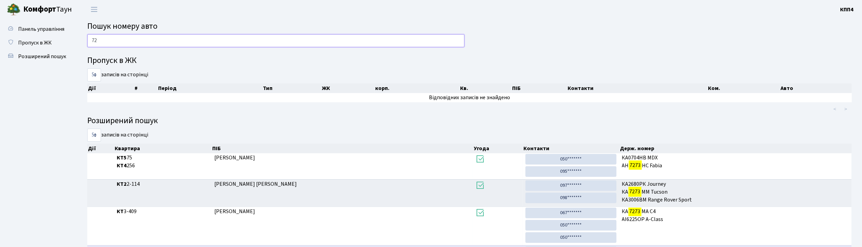  What do you see at coordinates (163, 149) in the screenshot?
I see `th: Квартира` at bounding box center [163, 149].